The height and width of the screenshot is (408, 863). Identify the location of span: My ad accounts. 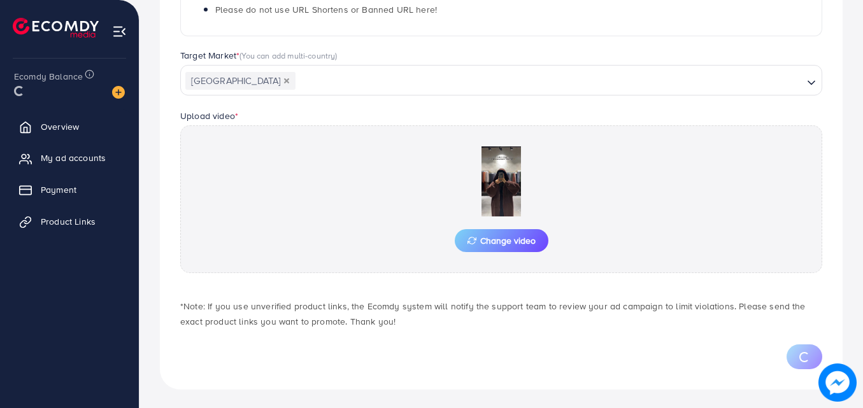
(73, 158).